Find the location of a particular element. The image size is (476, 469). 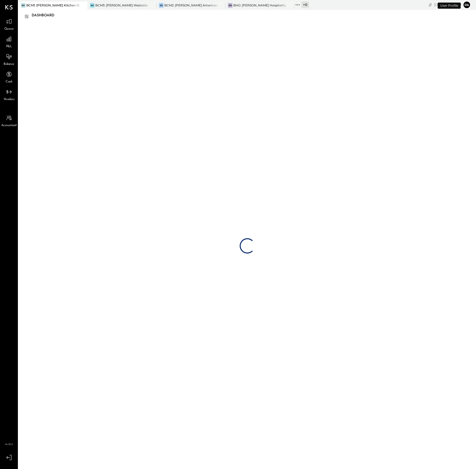

a: Balance is located at coordinates (9, 59).